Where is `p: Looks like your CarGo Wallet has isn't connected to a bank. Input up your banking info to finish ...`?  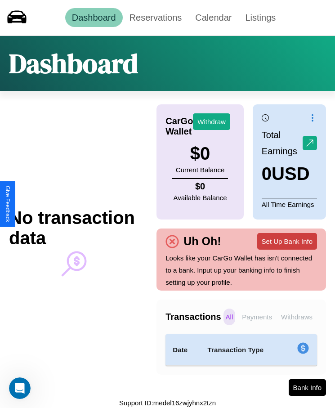
p: Looks like your CarGo Wallet has isn't connected to a bank. Input up your banking info to finish ... is located at coordinates (241, 270).